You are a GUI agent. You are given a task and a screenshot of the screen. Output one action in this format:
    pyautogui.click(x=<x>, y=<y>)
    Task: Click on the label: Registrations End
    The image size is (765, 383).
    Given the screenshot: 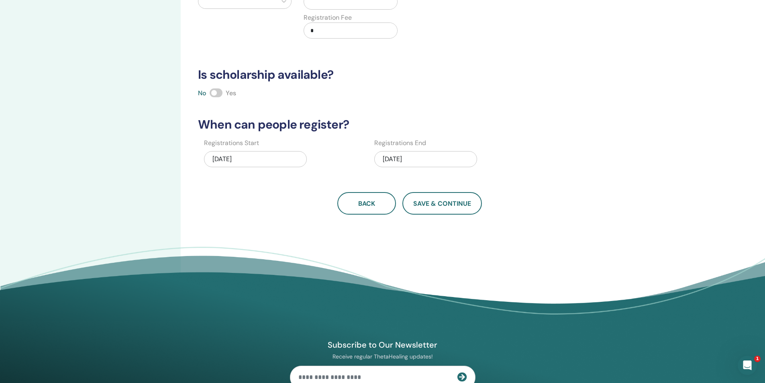 What is the action you would take?
    pyautogui.click(x=400, y=143)
    